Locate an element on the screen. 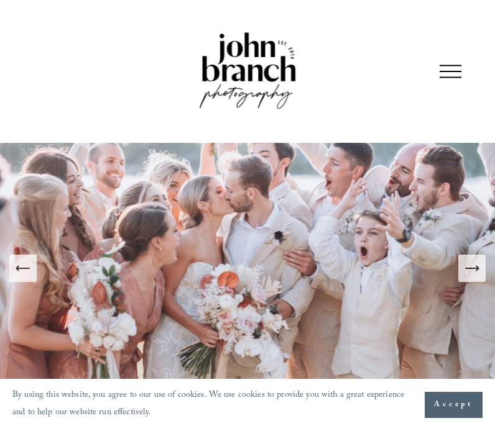  p: By using this website, you agree to our use of cookies. We use cookies to provide you with a grea... is located at coordinates (212, 405).